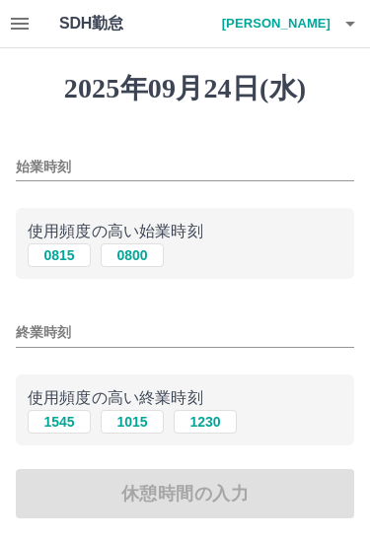 The width and height of the screenshot is (370, 539). I want to click on h1: 2025年09月24日(水), so click(184, 89).